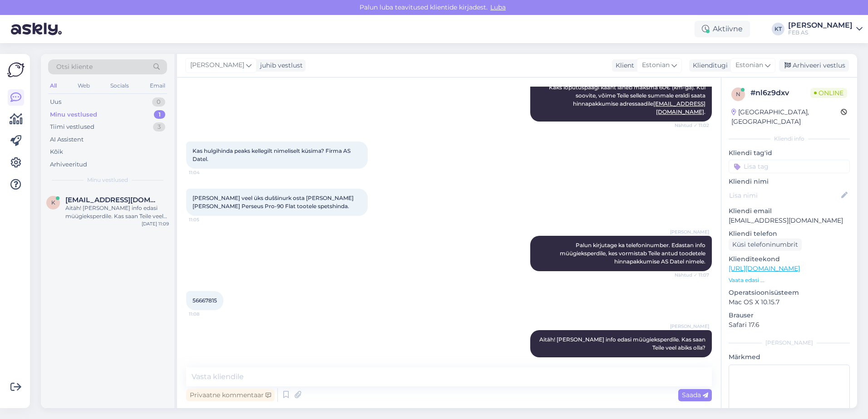 The height and width of the screenshot is (419, 868). Describe the element at coordinates (789, 325) in the screenshot. I see `p: Safari 17.6` at that location.